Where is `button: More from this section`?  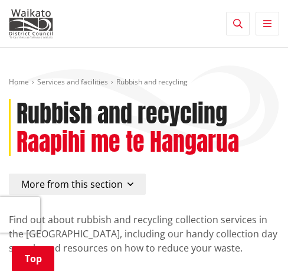 button: More from this section is located at coordinates (77, 184).